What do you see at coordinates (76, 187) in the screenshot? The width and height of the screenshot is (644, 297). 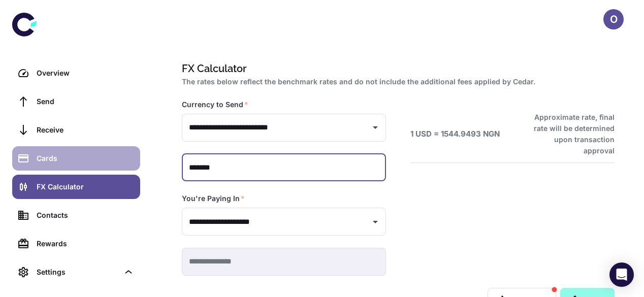 I see `a: FX Calculator` at bounding box center [76, 187].